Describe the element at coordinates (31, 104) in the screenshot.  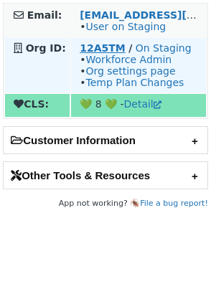
I see `strong: CLS:` at that location.